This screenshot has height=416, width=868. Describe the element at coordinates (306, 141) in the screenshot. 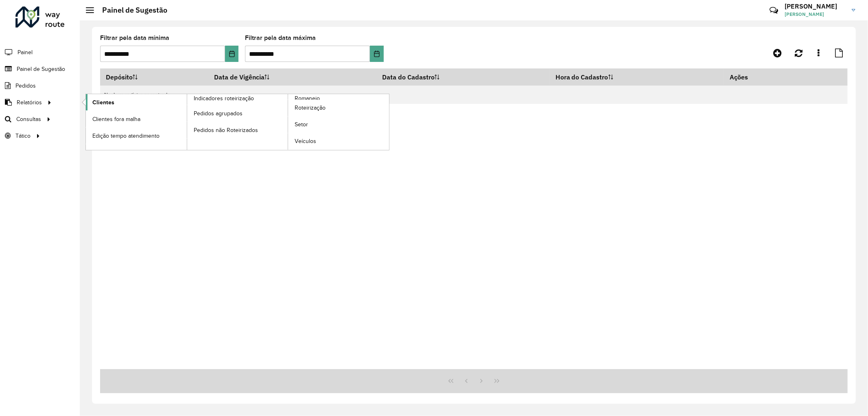

I see `span: Veículos` at that location.